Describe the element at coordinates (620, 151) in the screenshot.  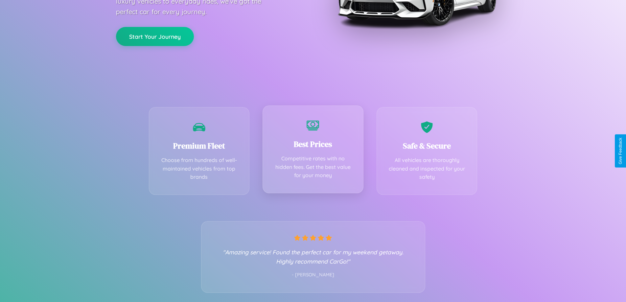
I see `div: Give Feedback` at that location.